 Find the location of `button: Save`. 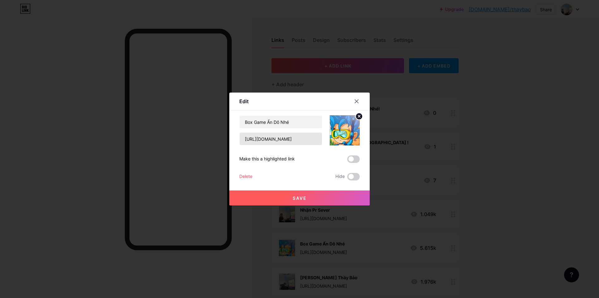

button: Save is located at coordinates (300, 198).